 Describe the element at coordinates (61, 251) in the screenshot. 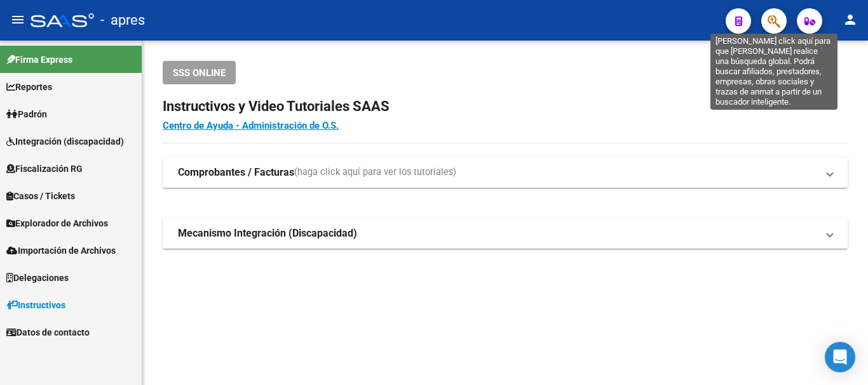

I see `span: Importación de Archivos` at that location.